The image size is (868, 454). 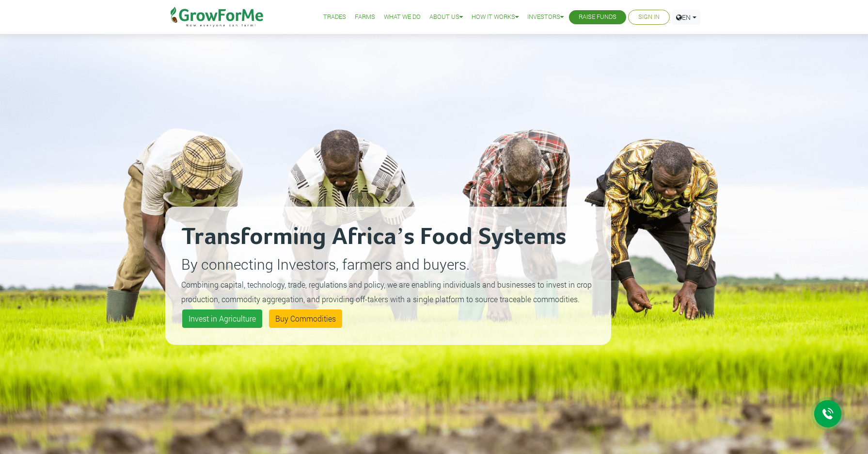 What do you see at coordinates (598, 17) in the screenshot?
I see `a: Raise Funds` at bounding box center [598, 17].